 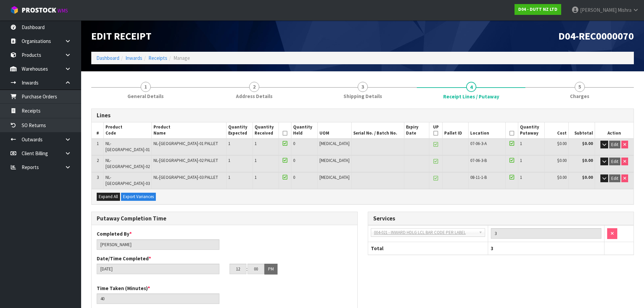 What do you see at coordinates (596, 36) in the screenshot?
I see `span: D04-REC0000070` at bounding box center [596, 36].